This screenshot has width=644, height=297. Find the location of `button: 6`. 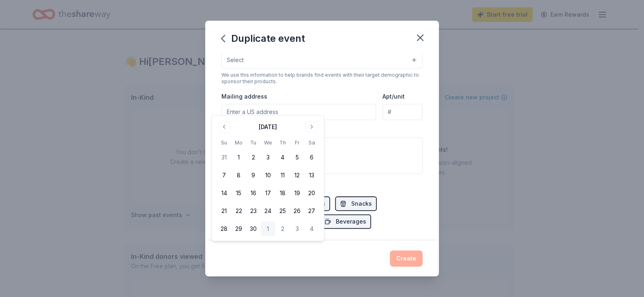

button: 6 is located at coordinates (312, 158).